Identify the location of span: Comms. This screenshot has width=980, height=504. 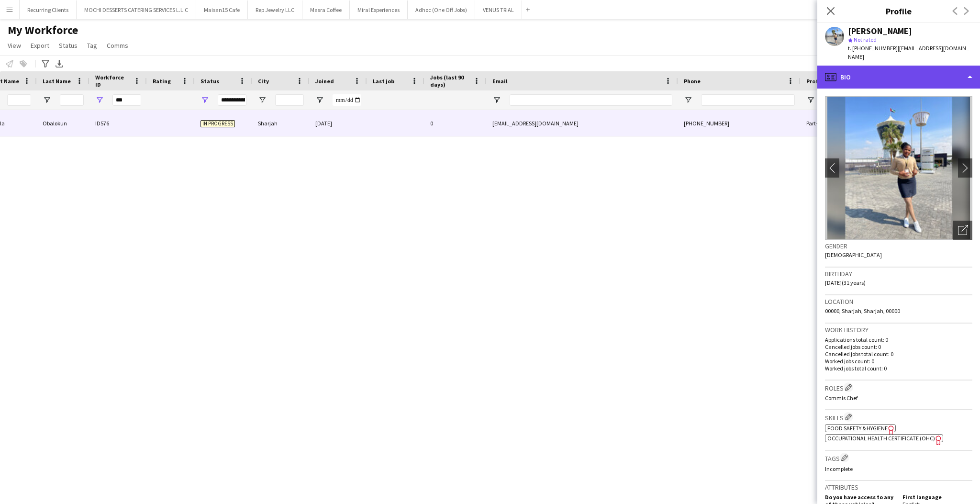
(118, 46).